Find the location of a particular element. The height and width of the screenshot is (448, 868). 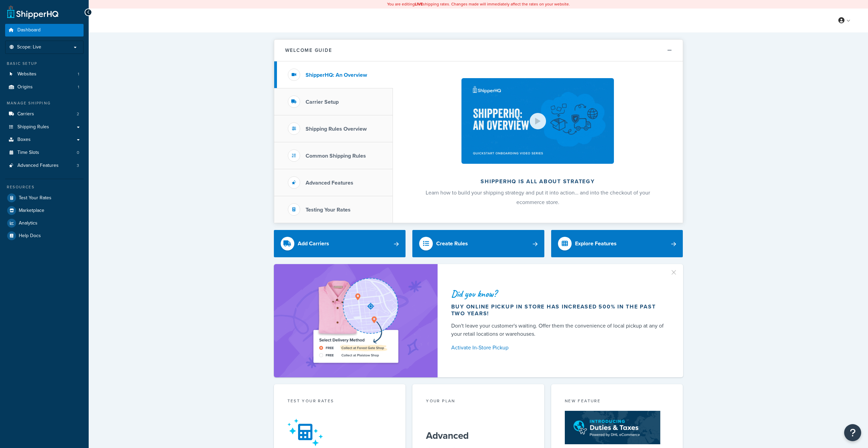

div: Your Plan is located at coordinates (478, 402).